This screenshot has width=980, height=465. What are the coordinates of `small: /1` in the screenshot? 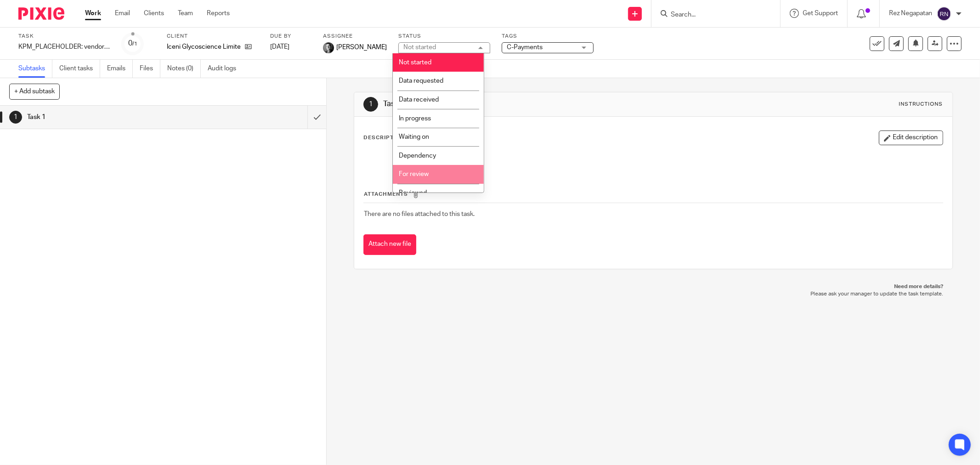 It's located at (135, 43).